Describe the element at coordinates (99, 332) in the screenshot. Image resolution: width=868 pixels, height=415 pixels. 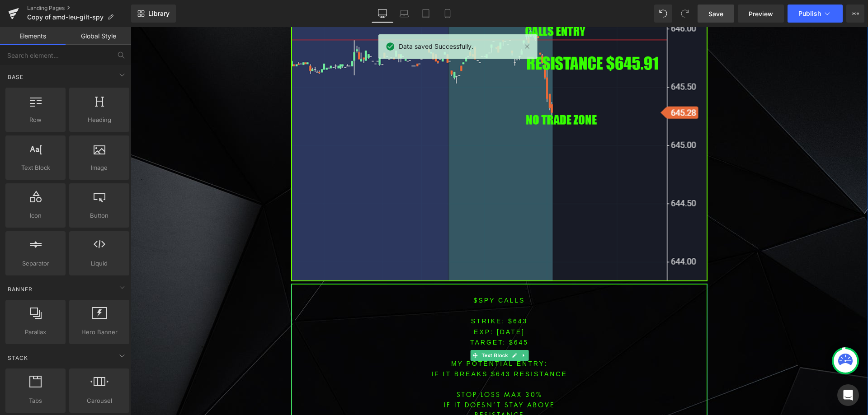
I see `span: Hero Banner` at that location.